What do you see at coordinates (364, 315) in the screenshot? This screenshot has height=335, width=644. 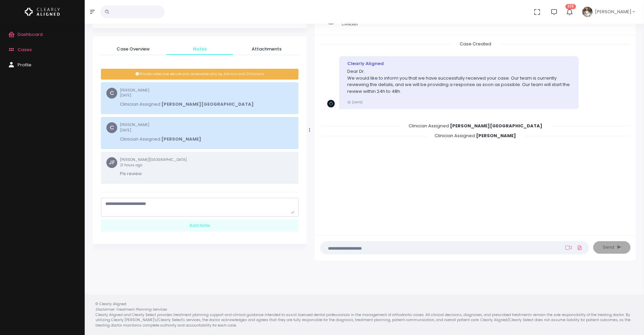 I see `div: © Clearly Aligned Clearly Aligned and Clearly Select provides treatment planning support and clin...` at bounding box center [364, 315].